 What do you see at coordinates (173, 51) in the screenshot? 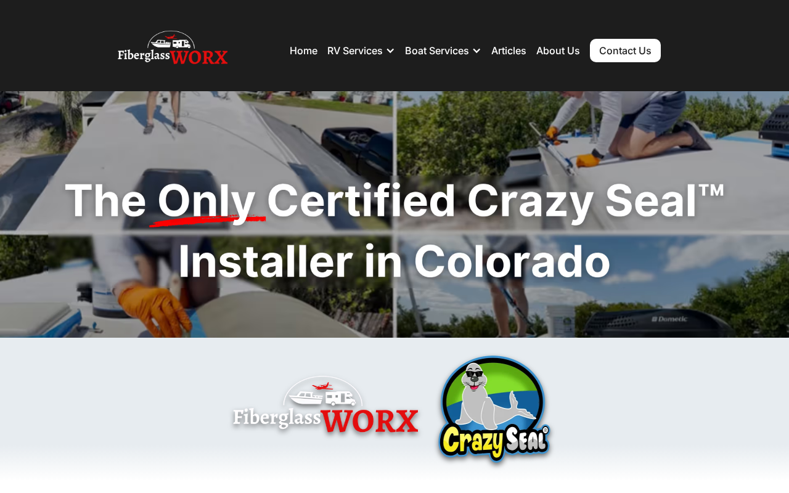
I see `img: Fiberglass Worx - RV and Boat repair, RV Roof, RV and Boat Detailing Company Logo` at bounding box center [173, 51].